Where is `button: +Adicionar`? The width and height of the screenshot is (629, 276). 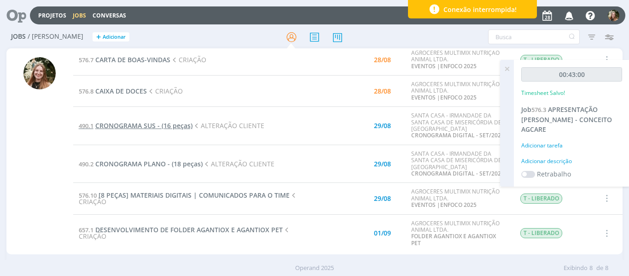 button: +Adicionar is located at coordinates (111, 37).